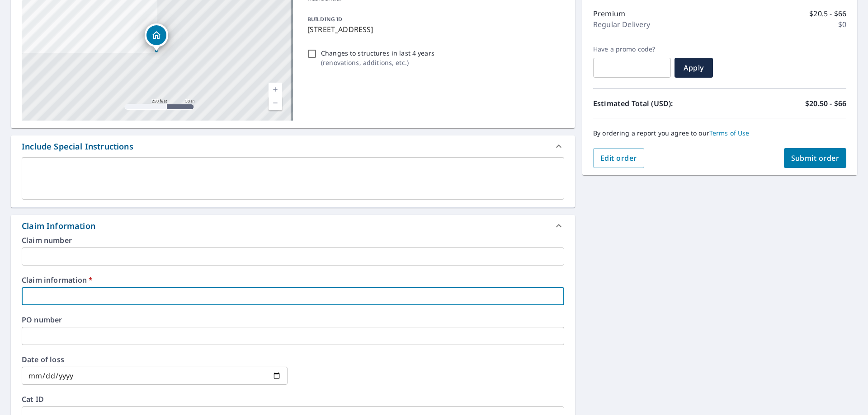 This screenshot has height=415, width=868. What do you see at coordinates (694, 68) in the screenshot?
I see `span: Apply` at bounding box center [694, 68].